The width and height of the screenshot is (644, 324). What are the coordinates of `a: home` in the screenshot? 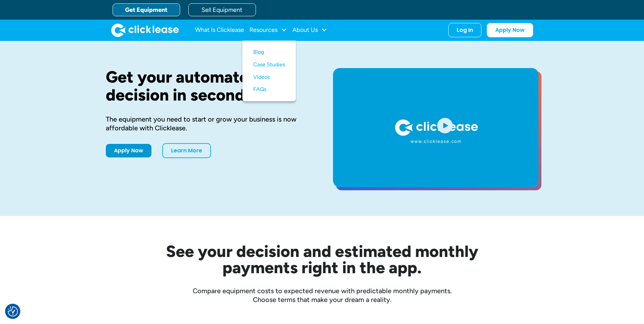 It's located at (145, 30).